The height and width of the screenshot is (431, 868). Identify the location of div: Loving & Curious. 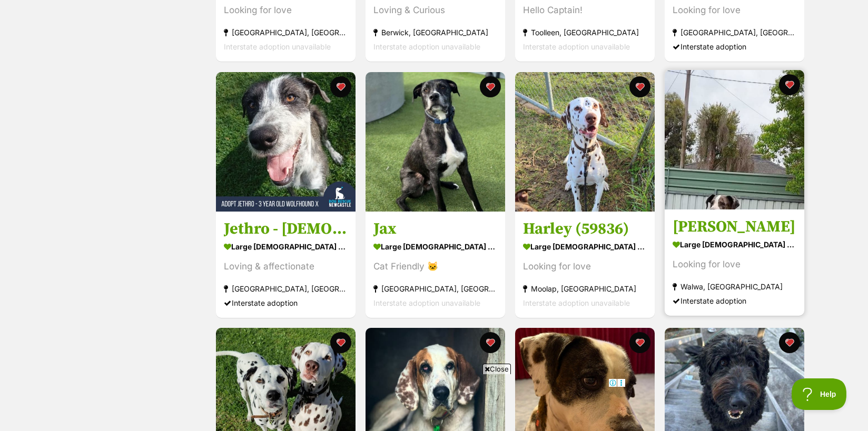
(435, 11).